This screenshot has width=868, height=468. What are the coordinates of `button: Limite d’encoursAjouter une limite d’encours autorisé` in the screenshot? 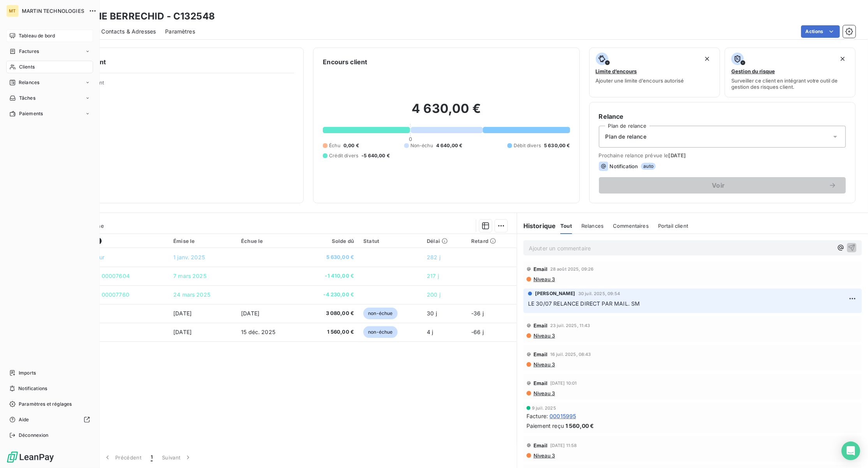 It's located at (654, 72).